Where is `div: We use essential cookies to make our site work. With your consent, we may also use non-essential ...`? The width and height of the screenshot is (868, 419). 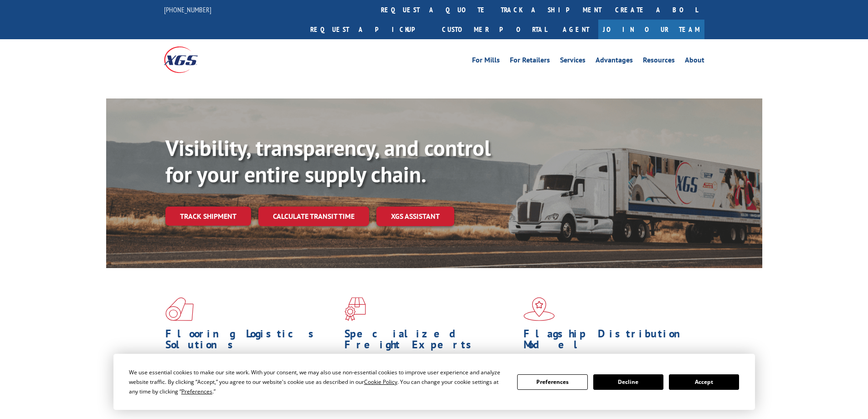
div: We use essential cookies to make our site work. With your consent, we may also use non-essential ... is located at coordinates (317, 382).